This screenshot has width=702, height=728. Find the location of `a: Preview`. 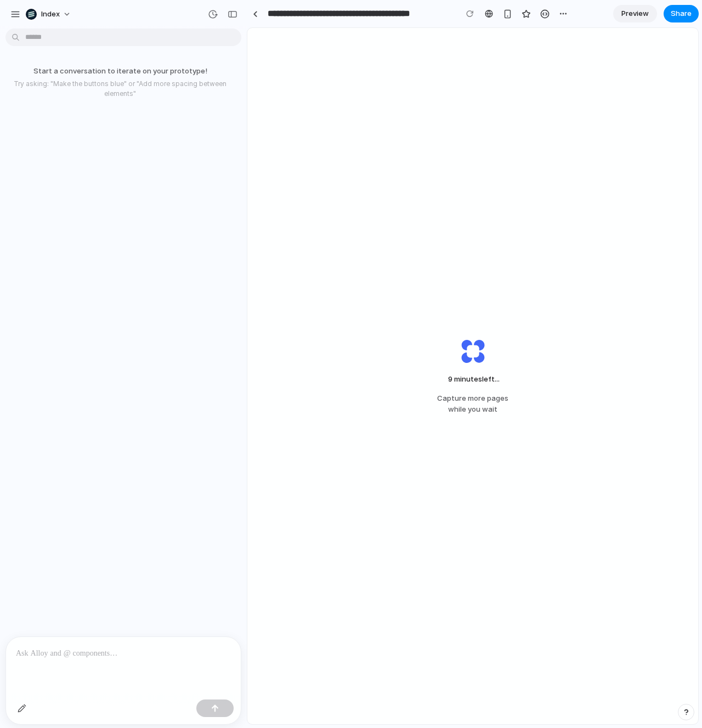

a: Preview is located at coordinates (635, 14).